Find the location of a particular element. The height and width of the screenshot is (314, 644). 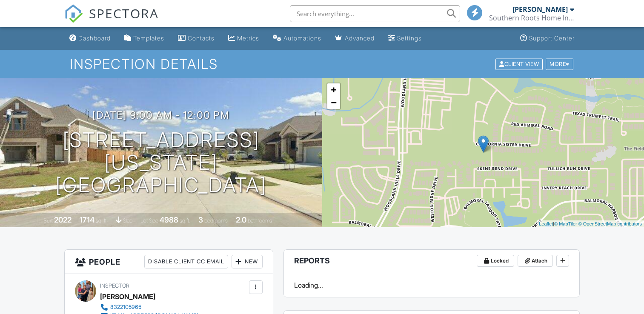

h3: People is located at coordinates (169, 262).